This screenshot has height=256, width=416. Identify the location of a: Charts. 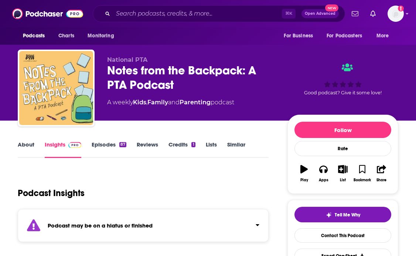
(66, 36).